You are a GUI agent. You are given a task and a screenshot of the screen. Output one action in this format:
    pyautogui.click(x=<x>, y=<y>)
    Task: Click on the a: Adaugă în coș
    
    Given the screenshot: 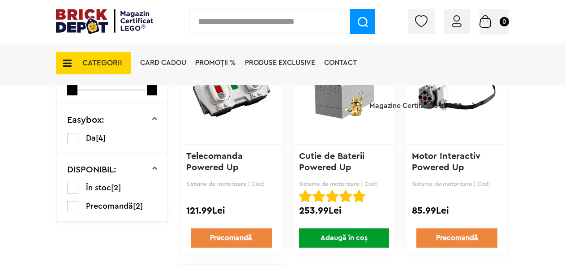 What is the action you would take?
    pyautogui.click(x=344, y=238)
    